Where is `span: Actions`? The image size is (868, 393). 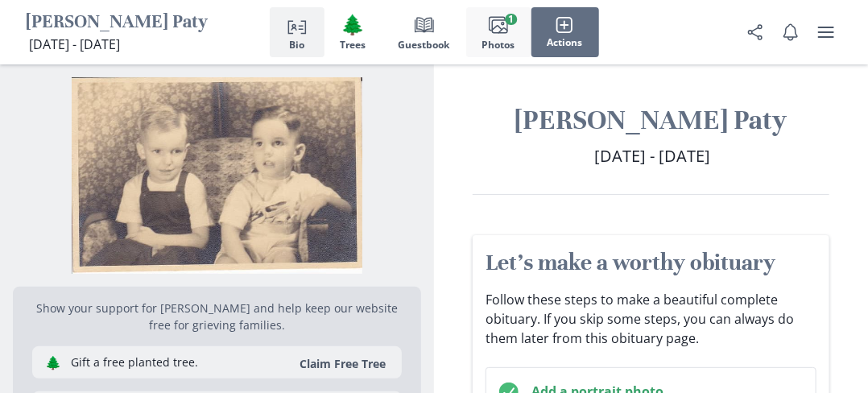 span: Actions is located at coordinates (565, 42).